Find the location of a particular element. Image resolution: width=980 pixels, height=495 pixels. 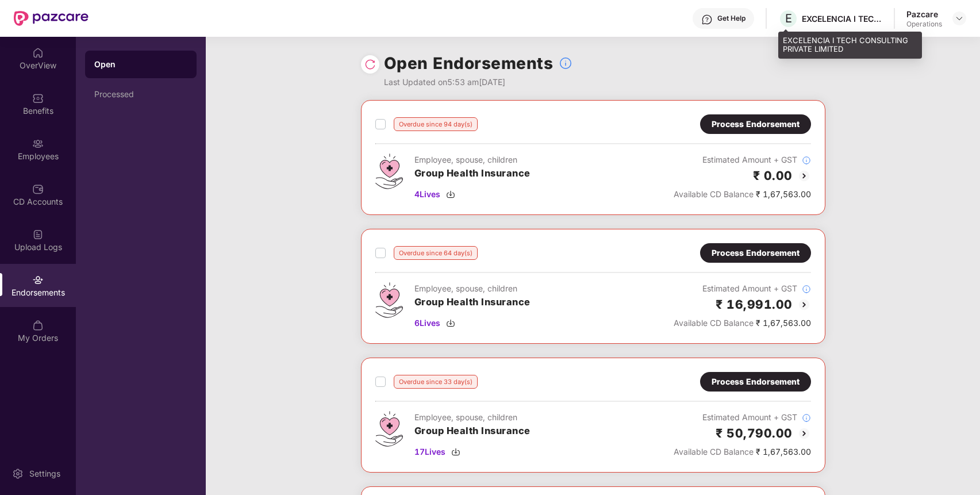

h2: ₹ 50,790.00 is located at coordinates (754, 433).